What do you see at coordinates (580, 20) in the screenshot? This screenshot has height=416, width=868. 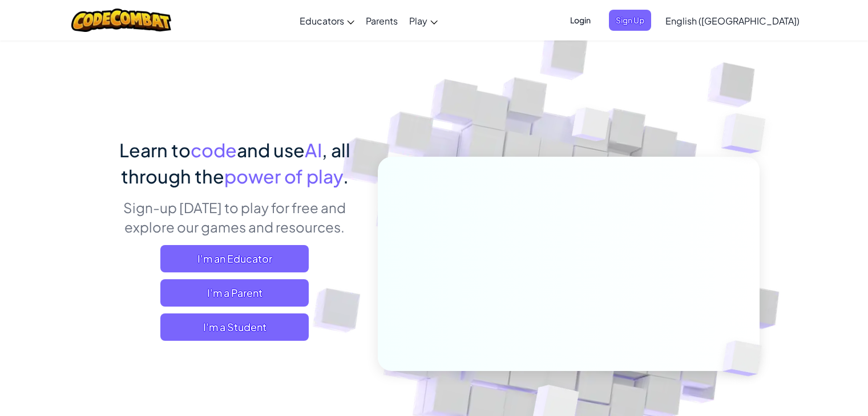 I see `button: Login` at bounding box center [580, 20].